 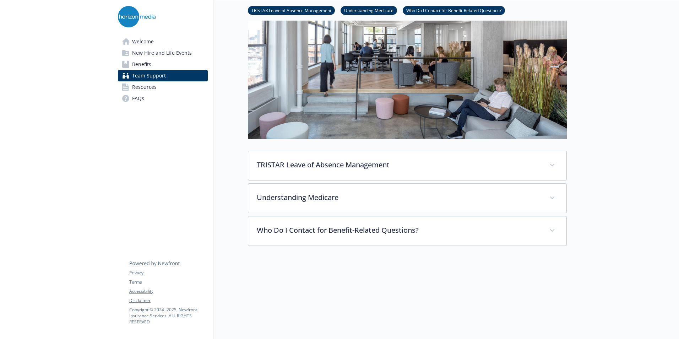 I want to click on div: Who Do I Contact for Benefit-Related Questions?, so click(x=407, y=231).